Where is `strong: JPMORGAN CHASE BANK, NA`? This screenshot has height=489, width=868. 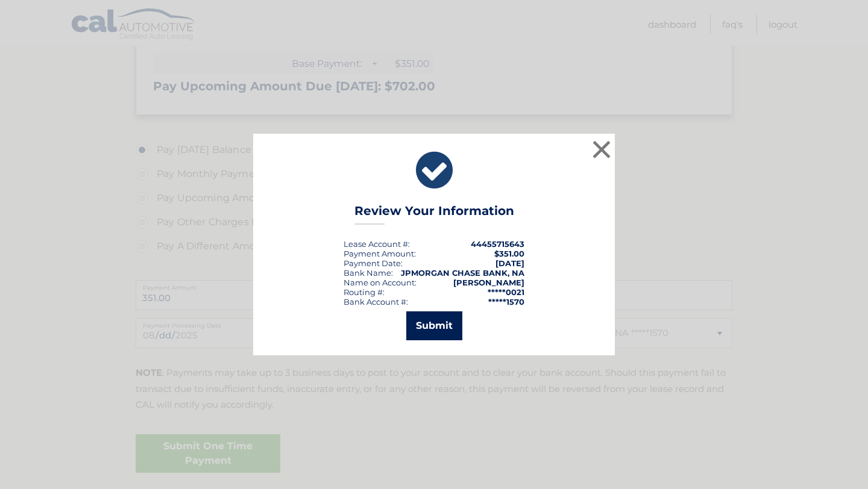 strong: JPMORGAN CHASE BANK, NA is located at coordinates (462, 273).